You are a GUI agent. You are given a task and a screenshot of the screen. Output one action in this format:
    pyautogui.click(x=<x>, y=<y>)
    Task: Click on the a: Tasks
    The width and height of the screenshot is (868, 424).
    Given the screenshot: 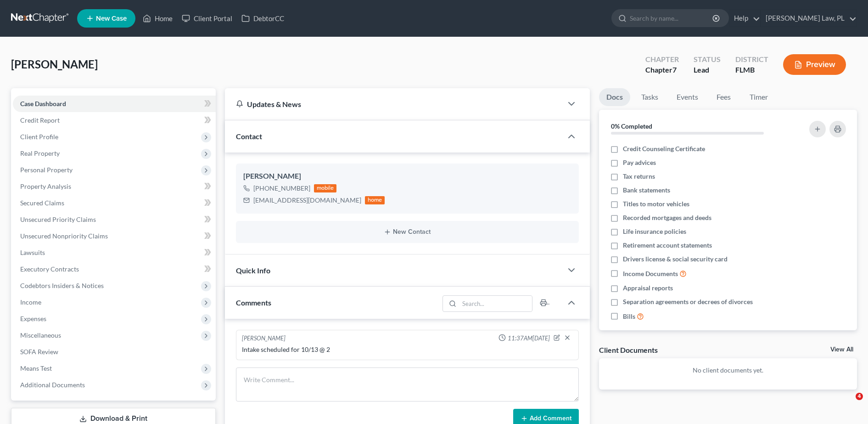 What is the action you would take?
    pyautogui.click(x=649, y=97)
    